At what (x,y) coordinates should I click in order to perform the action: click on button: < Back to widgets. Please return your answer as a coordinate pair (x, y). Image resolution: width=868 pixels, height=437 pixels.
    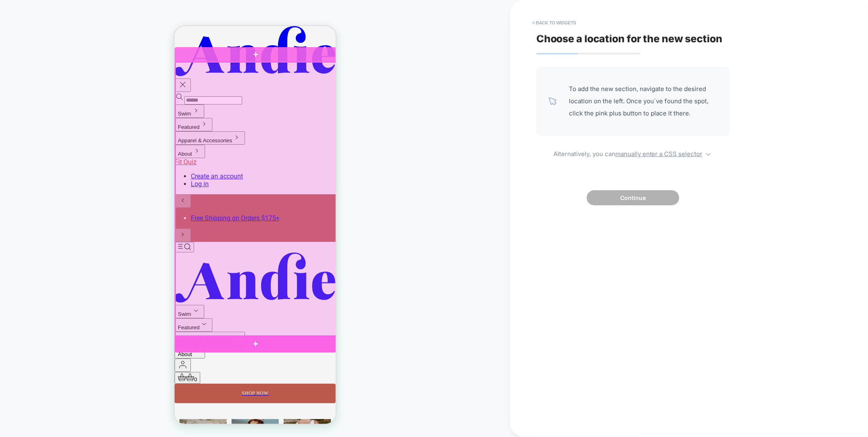
    Looking at the image, I should click on (554, 23).